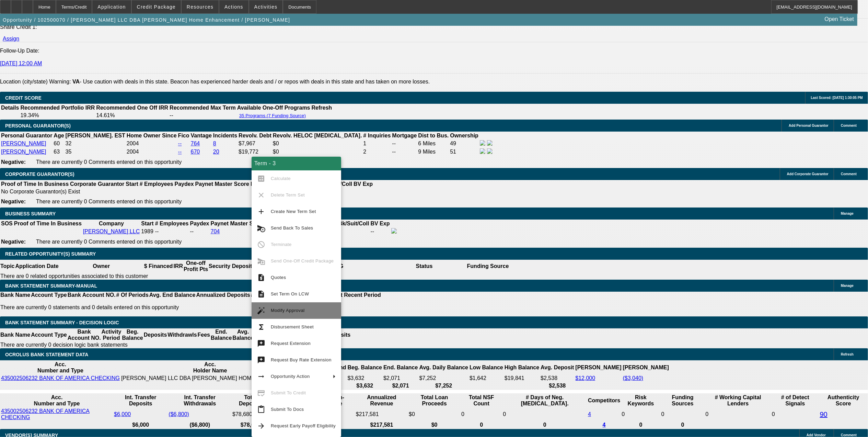 This screenshot has height=437, width=868. I want to click on td: $7,967, so click(255, 144).